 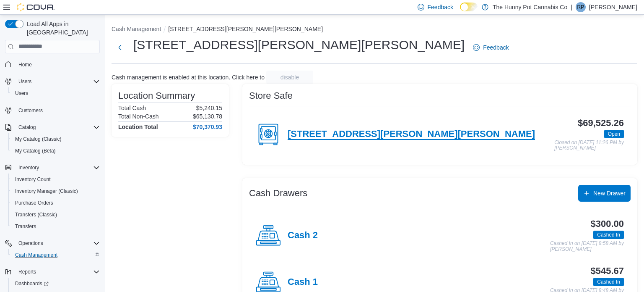 What do you see at coordinates (25, 65) in the screenshot?
I see `a: Home` at bounding box center [25, 65].